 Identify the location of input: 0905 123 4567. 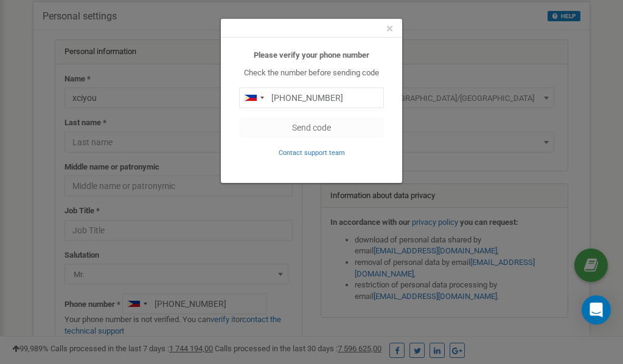
(311, 98).